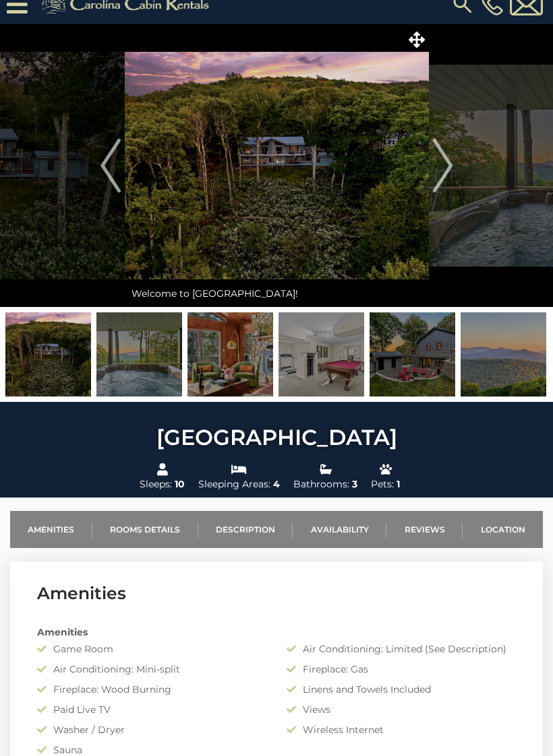 The image size is (553, 756). I want to click on div: Fireplace: Wood Burning, so click(152, 690).